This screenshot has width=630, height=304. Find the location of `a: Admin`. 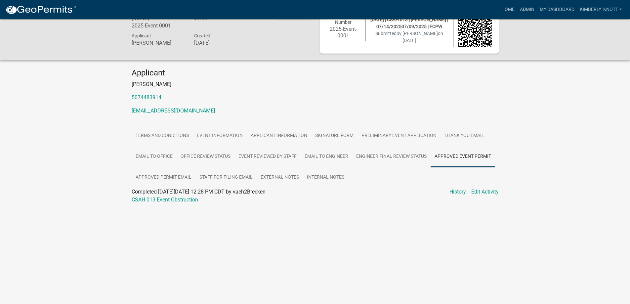

a: Admin is located at coordinates (527, 10).